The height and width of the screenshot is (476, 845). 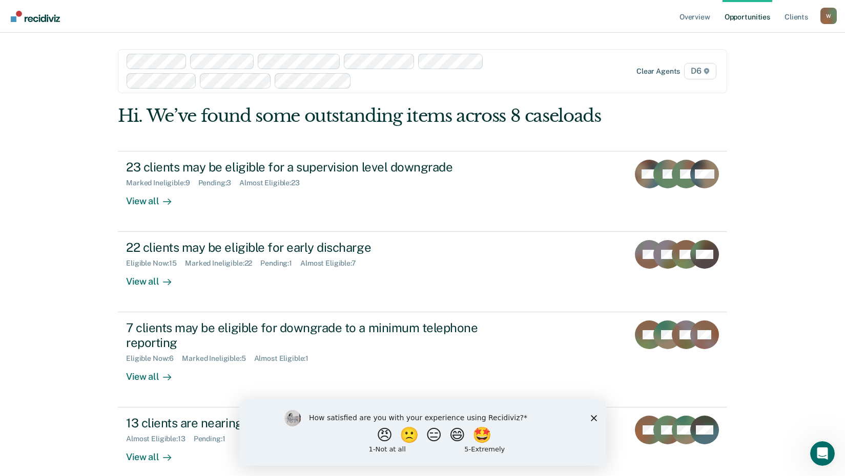 What do you see at coordinates (285, 359) in the screenshot?
I see `div: Almost Eligible : 1` at bounding box center [285, 359].